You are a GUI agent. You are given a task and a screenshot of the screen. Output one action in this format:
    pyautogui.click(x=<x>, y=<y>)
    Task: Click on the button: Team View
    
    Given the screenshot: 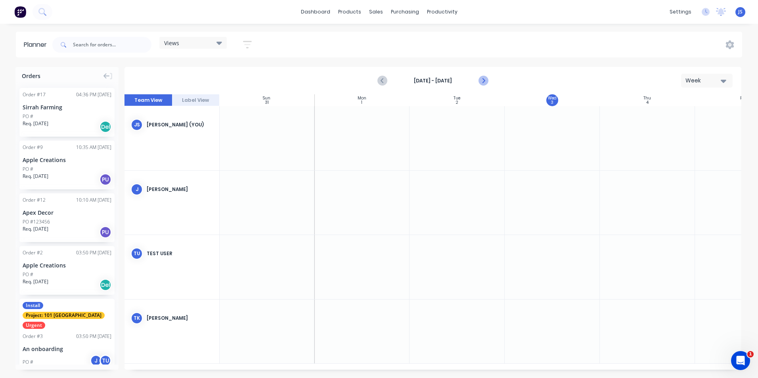 What is the action you would take?
    pyautogui.click(x=148, y=100)
    